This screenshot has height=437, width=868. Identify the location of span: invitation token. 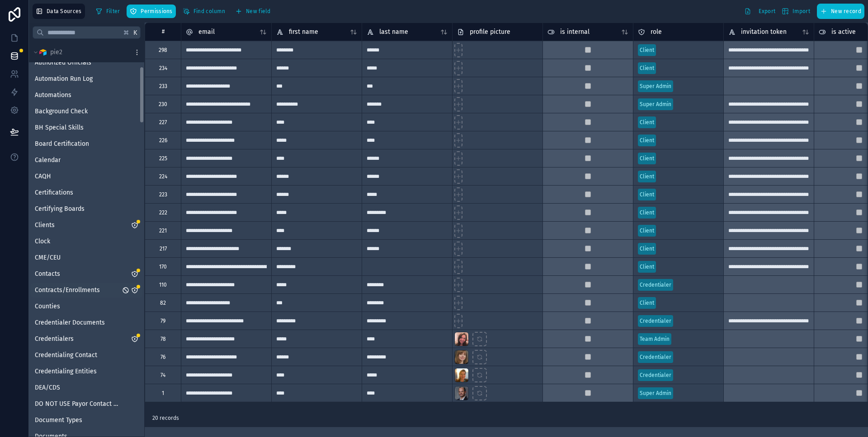
(763, 32).